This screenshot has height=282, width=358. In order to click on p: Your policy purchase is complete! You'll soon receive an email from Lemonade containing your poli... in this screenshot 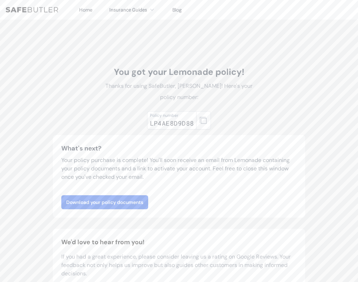, I will do `click(179, 169)`.